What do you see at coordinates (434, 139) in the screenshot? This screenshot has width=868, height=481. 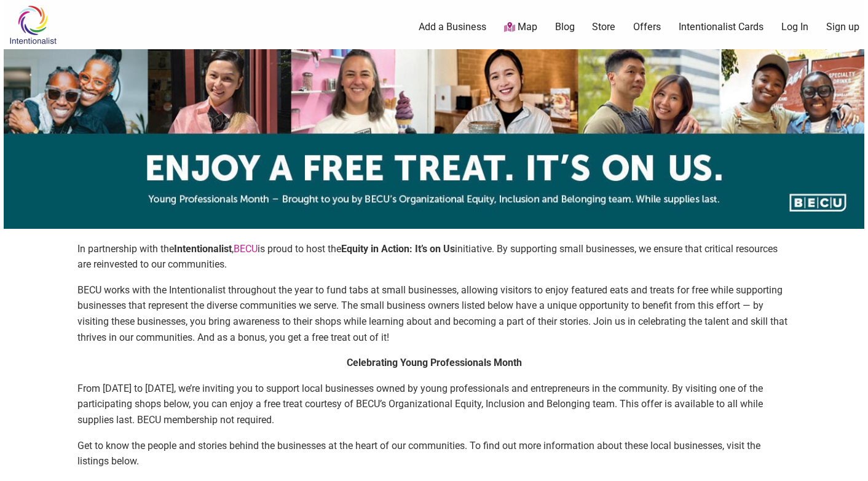 I see `img: sponsor logo` at bounding box center [434, 139].